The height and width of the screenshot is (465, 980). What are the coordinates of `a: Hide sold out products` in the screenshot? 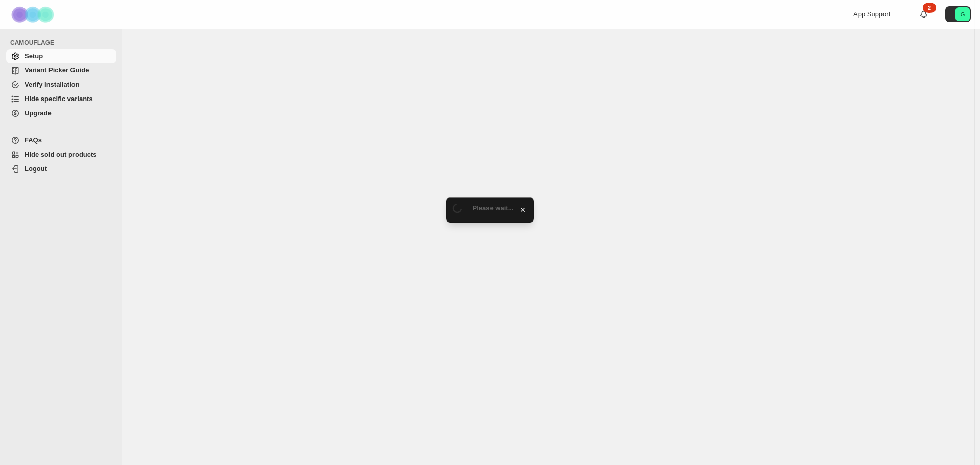 It's located at (61, 155).